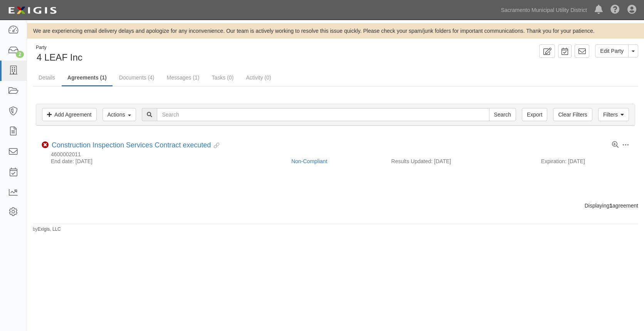  Describe the element at coordinates (87, 78) in the screenshot. I see `a: Agreements (1)` at that location.